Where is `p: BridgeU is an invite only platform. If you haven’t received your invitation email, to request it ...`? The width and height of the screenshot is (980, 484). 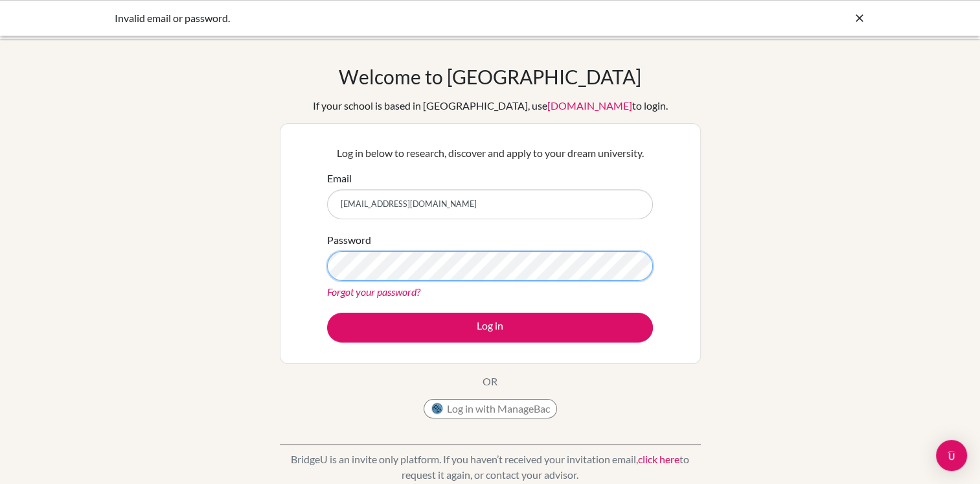
p: BridgeU is an invite only platform. If you haven’t received your invitation email, to request it ... is located at coordinates (490, 467).